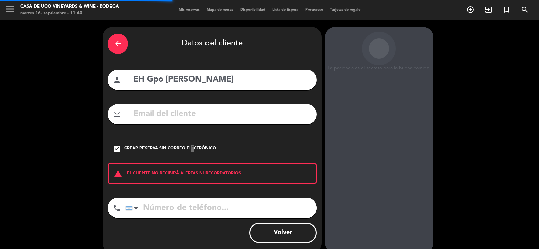 The image size is (539, 249). I want to click on span: Tarjetas de regalo, so click(345, 10).